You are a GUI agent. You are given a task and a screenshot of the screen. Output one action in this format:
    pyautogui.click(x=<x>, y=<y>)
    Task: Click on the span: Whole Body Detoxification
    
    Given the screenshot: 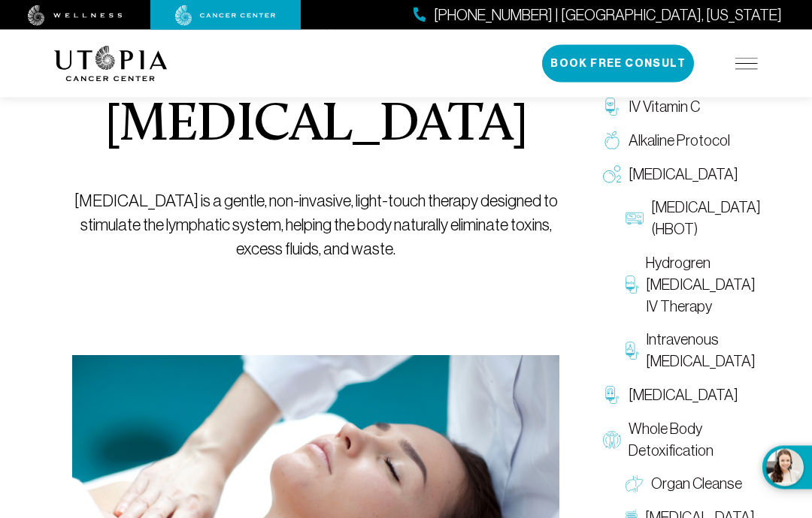 What is the action you would take?
    pyautogui.click(x=689, y=440)
    